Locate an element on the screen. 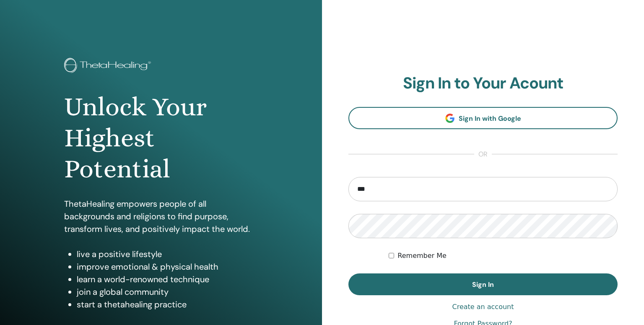  button: Sign In is located at coordinates (483, 284).